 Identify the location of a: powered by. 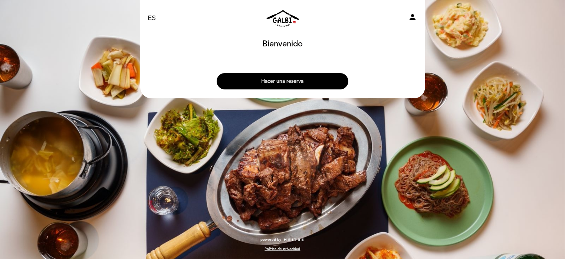
(283, 240).